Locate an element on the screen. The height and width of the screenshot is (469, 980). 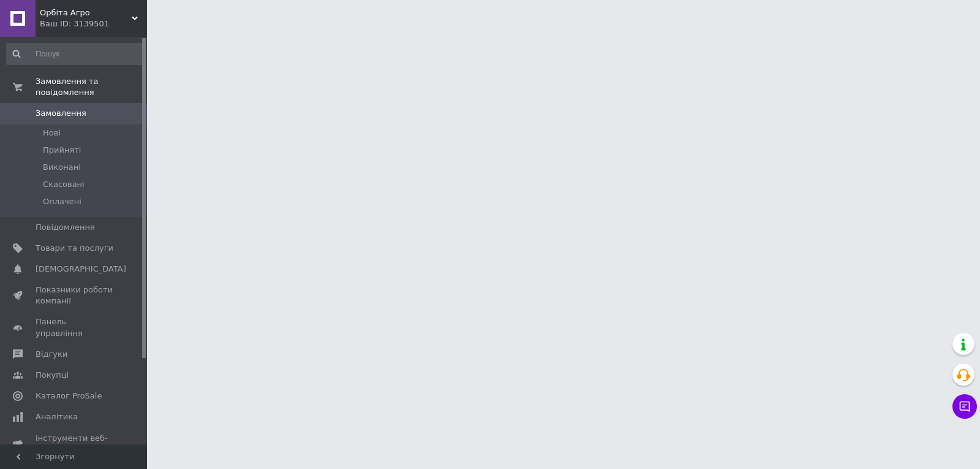
input: Пошук is located at coordinates (75, 54).